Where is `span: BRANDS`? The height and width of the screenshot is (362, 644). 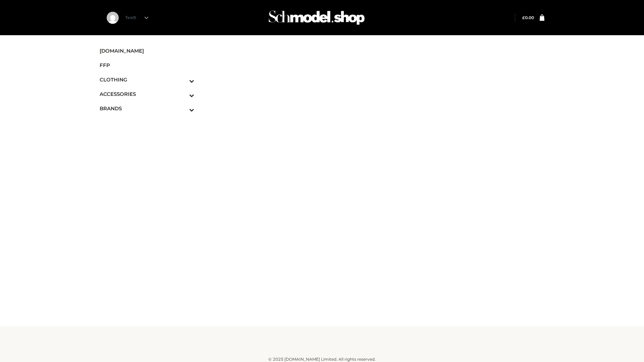
span: BRANDS is located at coordinates (147, 108).